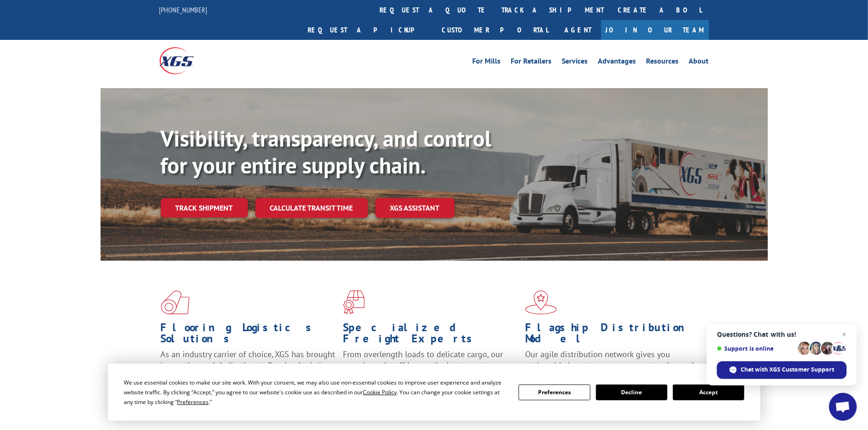 The width and height of the screenshot is (868, 430). I want to click on a: Request a pickup, so click(368, 29).